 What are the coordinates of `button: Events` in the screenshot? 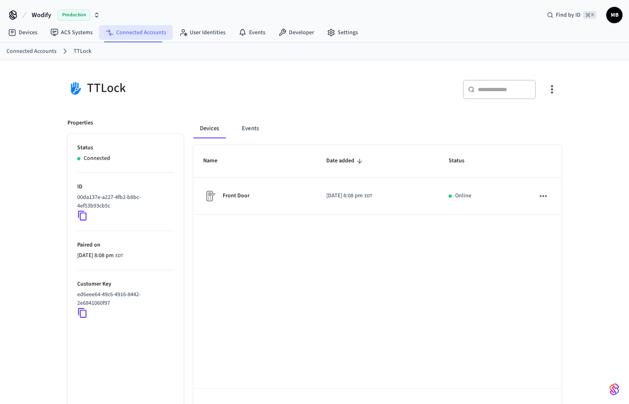 It's located at (250, 128).